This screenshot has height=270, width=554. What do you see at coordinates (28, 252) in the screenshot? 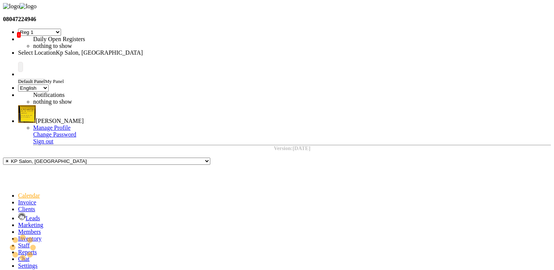
I see `a: Reports` at bounding box center [28, 252].